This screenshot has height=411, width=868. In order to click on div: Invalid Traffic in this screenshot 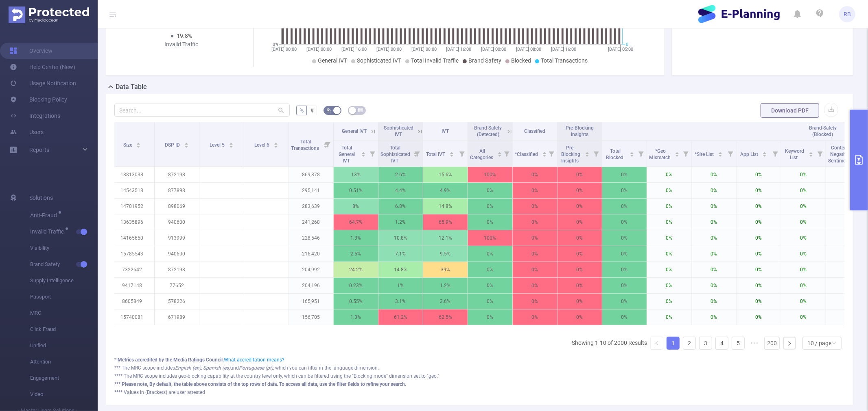, I will do `click(182, 44)`.